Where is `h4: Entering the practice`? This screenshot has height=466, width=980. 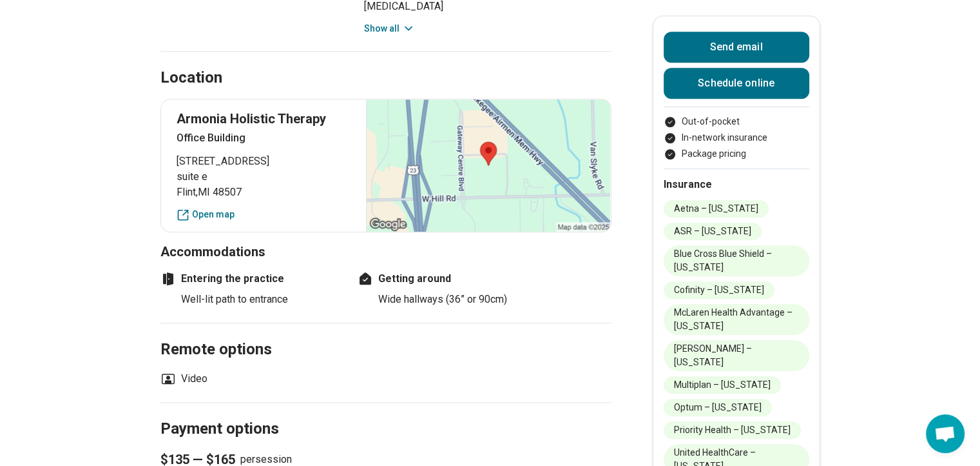
h4: Entering the practice is located at coordinates (251, 279).